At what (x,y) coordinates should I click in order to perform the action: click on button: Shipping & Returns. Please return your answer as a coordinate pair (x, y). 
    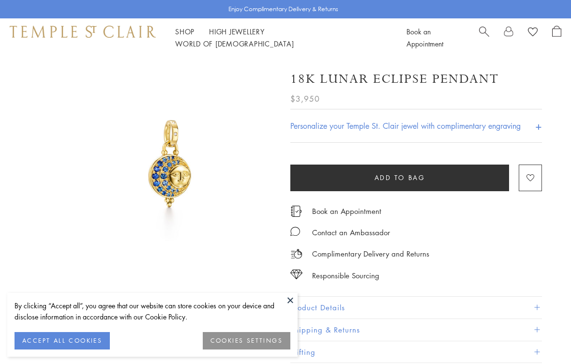
    Looking at the image, I should click on (416, 330).